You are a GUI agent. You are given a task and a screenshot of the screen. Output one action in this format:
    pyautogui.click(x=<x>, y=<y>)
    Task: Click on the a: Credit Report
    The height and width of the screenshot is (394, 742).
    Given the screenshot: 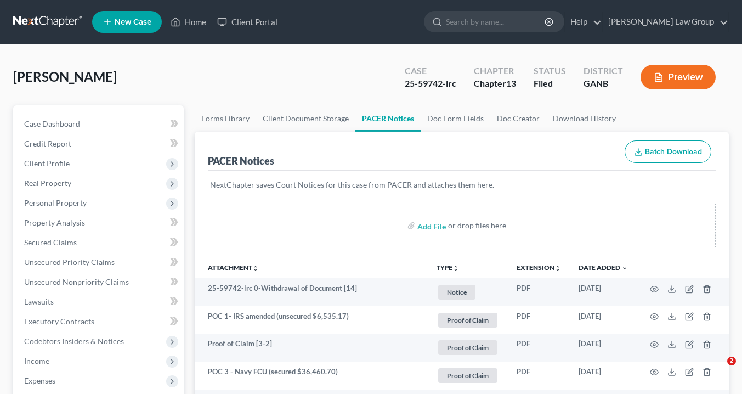 What is the action you would take?
    pyautogui.click(x=99, y=144)
    